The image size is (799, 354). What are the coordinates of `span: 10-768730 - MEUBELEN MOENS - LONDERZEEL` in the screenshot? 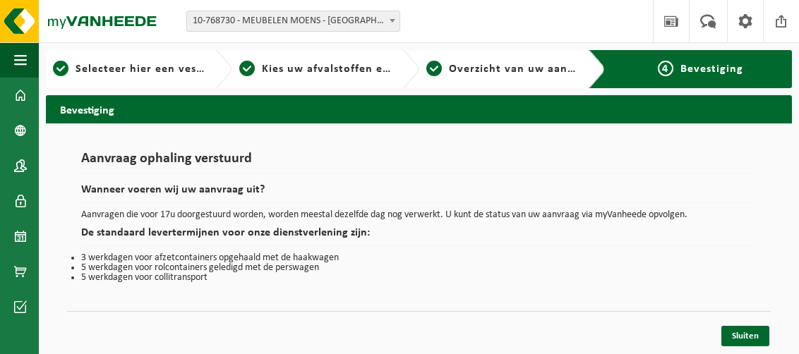 It's located at (293, 21).